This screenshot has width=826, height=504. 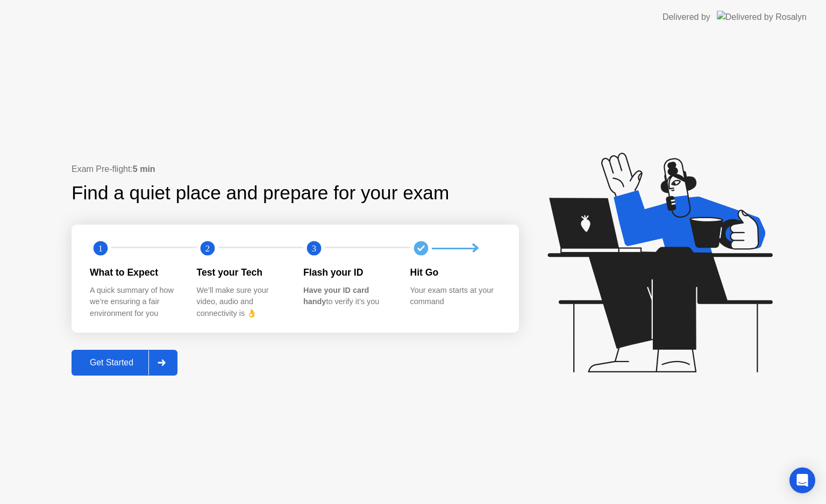 What do you see at coordinates (295, 169) in the screenshot?
I see `div: Exam Pre-flight:` at bounding box center [295, 169].